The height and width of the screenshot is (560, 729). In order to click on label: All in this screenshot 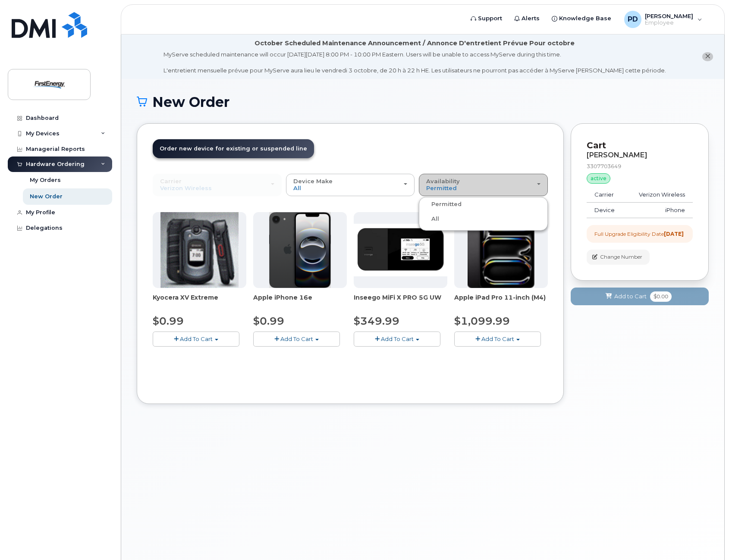, I will do `click(430, 219)`.